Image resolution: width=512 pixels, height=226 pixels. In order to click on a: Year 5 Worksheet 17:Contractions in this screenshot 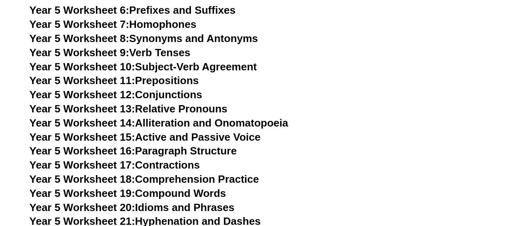, I will do `click(115, 165)`.